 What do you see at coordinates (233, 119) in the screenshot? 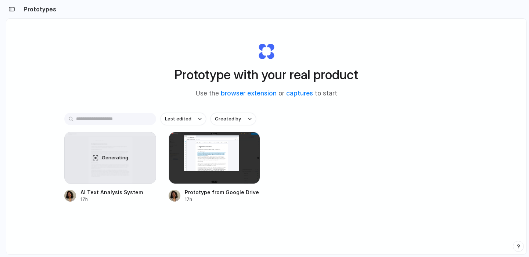
I see `button: Created by` at bounding box center [233, 119].